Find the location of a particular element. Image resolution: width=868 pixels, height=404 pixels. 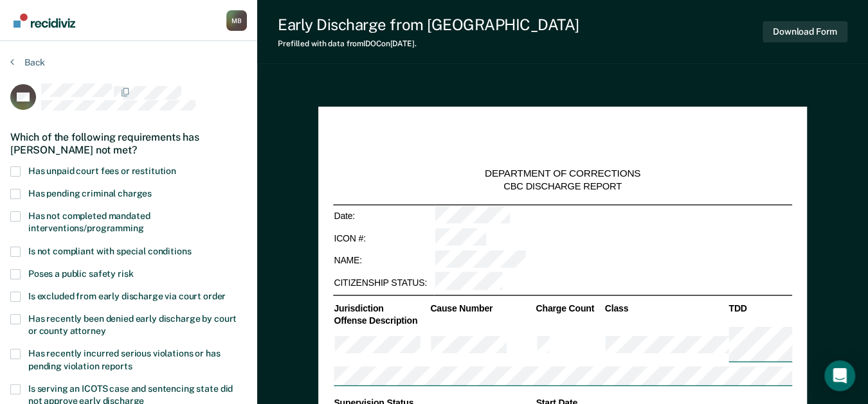

div: CBC DISCHARGE REPORT is located at coordinates (563, 186).